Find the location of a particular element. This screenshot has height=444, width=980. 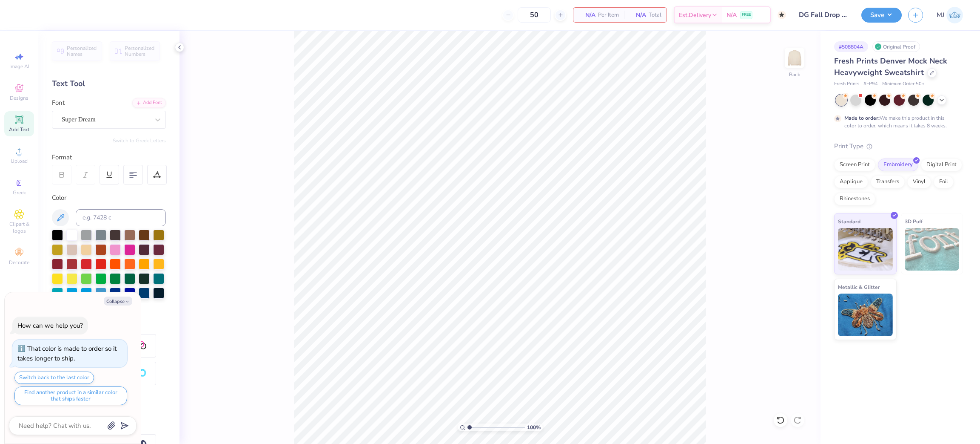

span: # FP94 is located at coordinates (871, 84).